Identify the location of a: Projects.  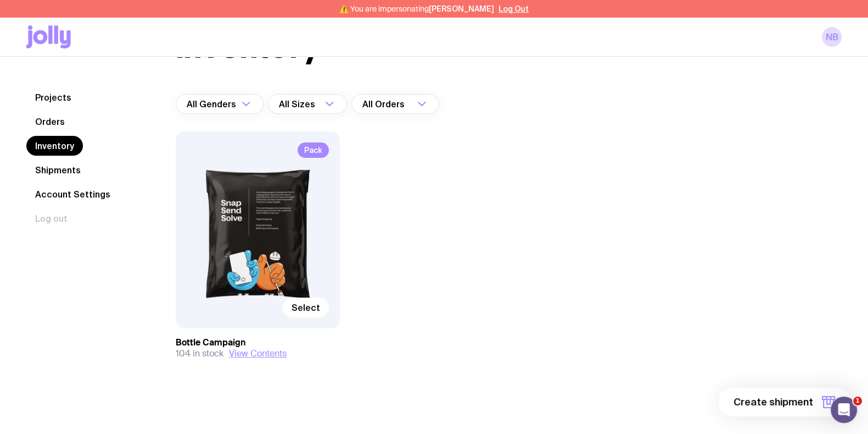
(53, 97).